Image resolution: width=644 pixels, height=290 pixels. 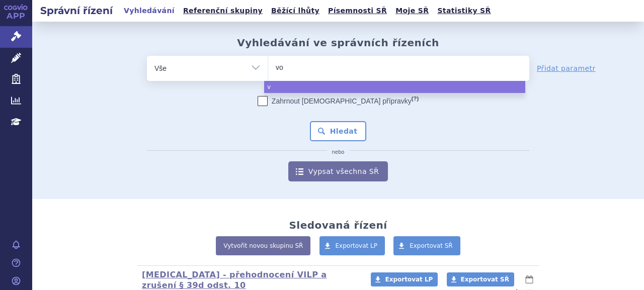 What do you see at coordinates (338, 171) in the screenshot?
I see `a: Vypsat všechna SŘ` at bounding box center [338, 171].